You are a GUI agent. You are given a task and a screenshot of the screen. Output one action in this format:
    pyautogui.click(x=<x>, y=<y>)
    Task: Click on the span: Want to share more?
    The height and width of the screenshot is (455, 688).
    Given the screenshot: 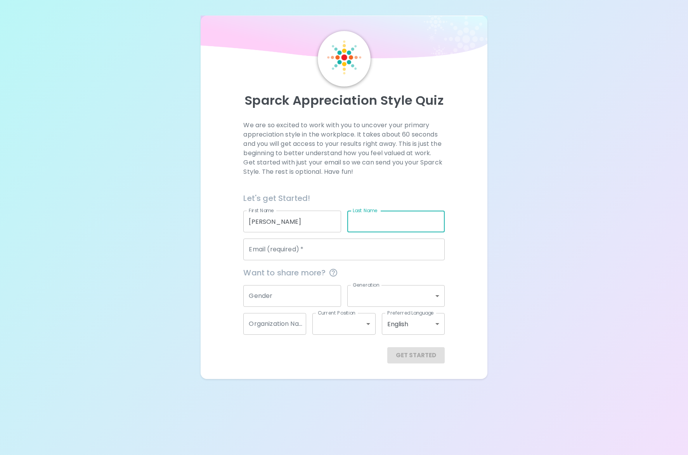 What is the action you would take?
    pyautogui.click(x=344, y=273)
    